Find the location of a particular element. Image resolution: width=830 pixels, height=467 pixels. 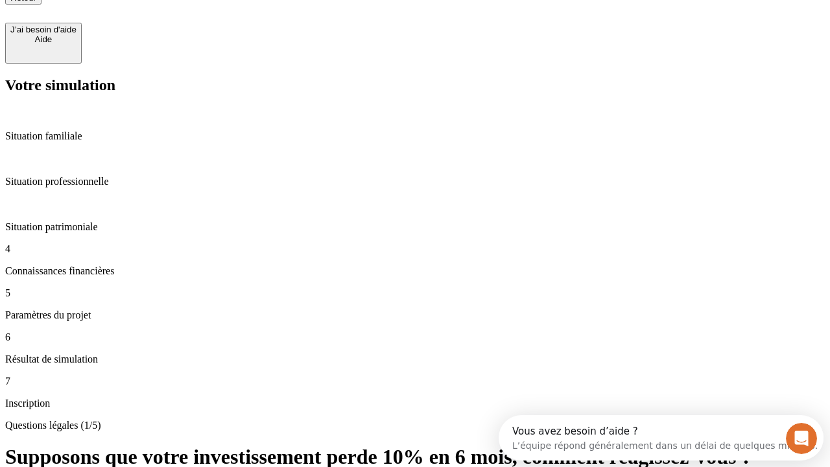

div: Aide is located at coordinates (43, 39).